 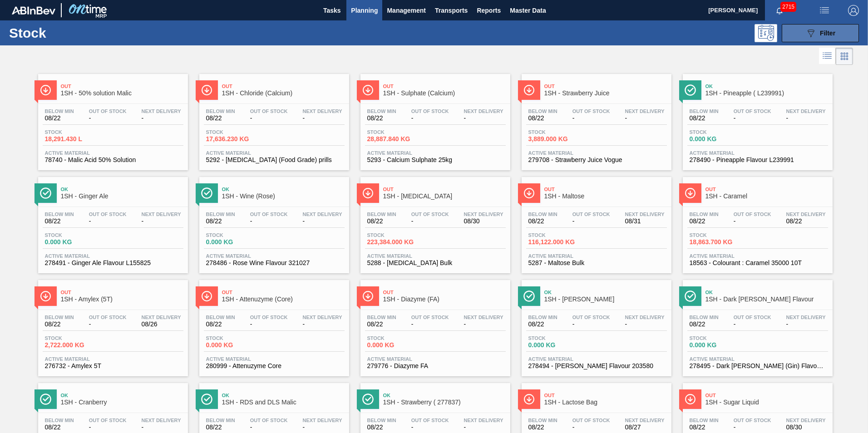 What do you see at coordinates (756, 222) in the screenshot?
I see `a: ÍconeOut1SH - CaramelBelow Min08/22Out Of Stock-Next Delivery08/22Stock18,863.700 KGActive Materi...` at bounding box center [756, 222].